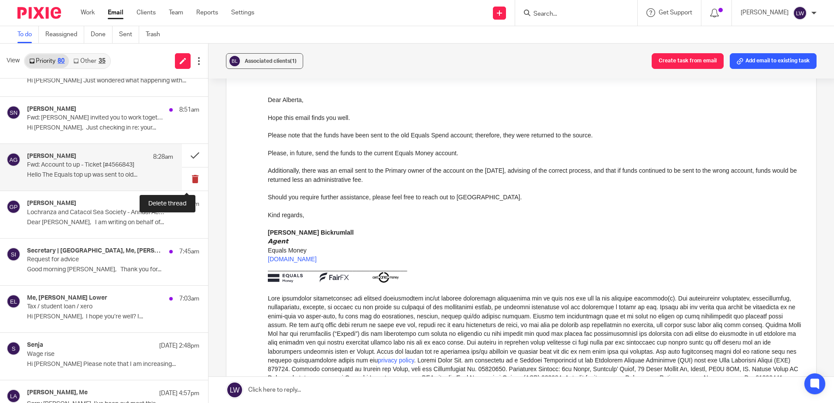 The width and height of the screenshot is (834, 403). Describe the element at coordinates (189, 204) in the screenshot. I see `p: 8:02am` at that location.